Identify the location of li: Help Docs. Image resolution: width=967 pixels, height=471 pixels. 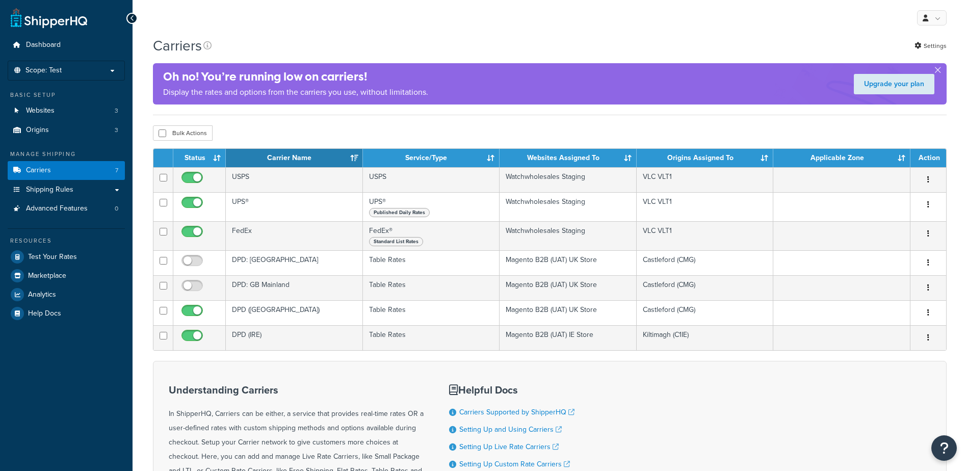
(66, 314).